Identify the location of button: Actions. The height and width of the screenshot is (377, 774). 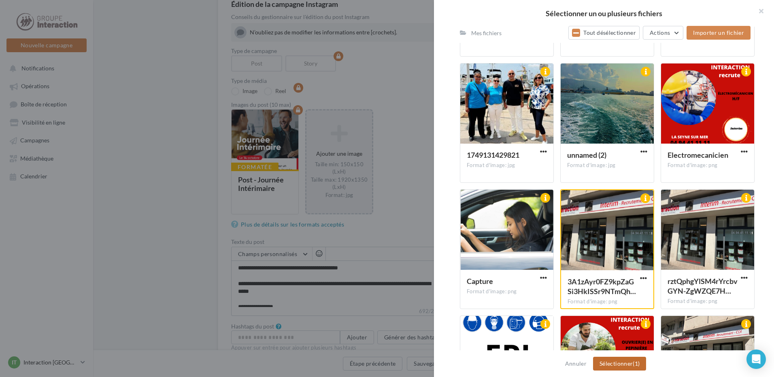
(663, 33).